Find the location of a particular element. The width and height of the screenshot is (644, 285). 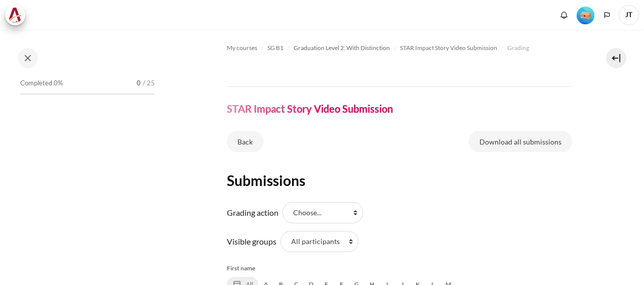

button: Languages is located at coordinates (607, 15).